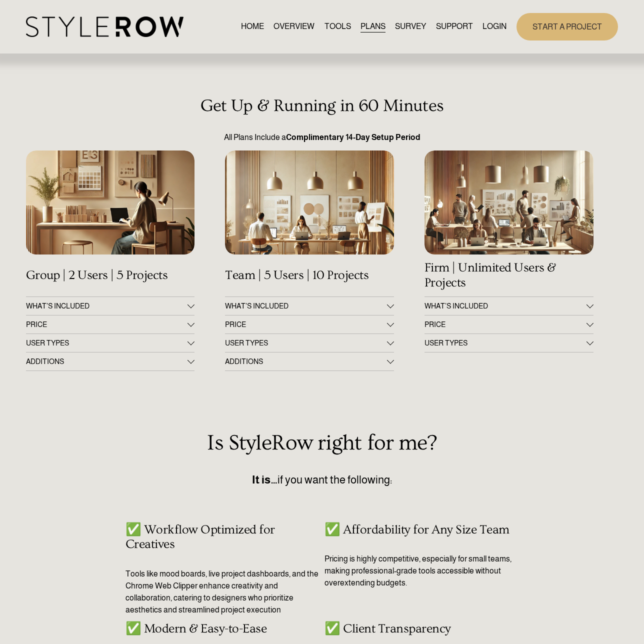 The width and height of the screenshot is (644, 644). I want to click on a: TOOLS, so click(337, 27).